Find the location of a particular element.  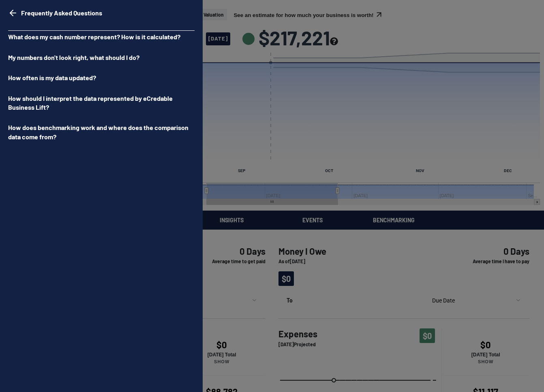

strong: Frequently Asked Questions is located at coordinates (62, 13).